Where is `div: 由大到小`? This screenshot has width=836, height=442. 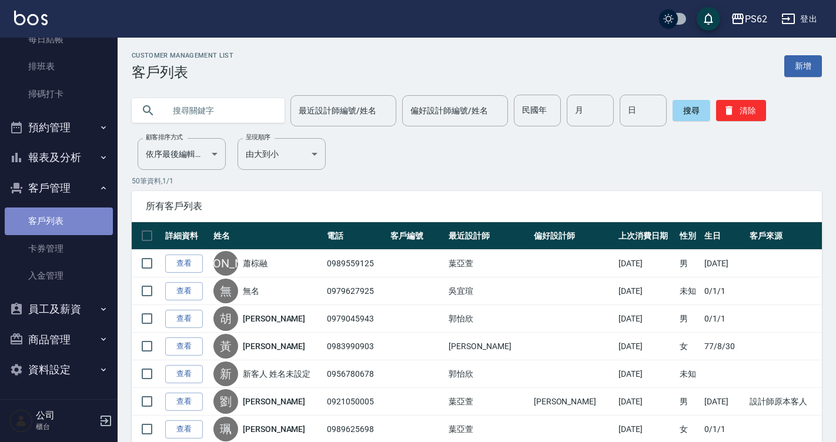 div: 由大到小 is located at coordinates (282, 154).